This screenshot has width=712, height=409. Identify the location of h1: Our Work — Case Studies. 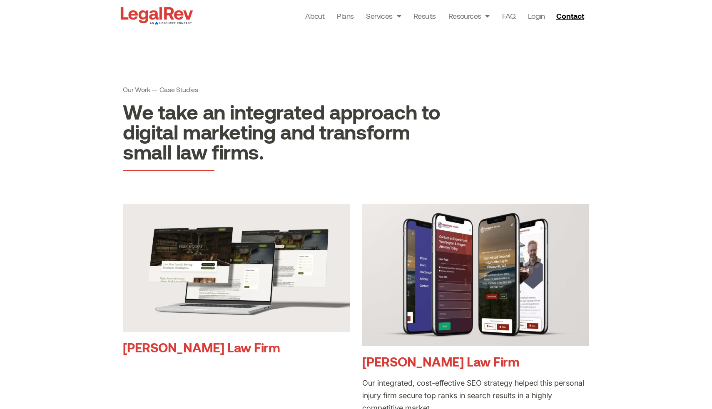
(282, 89).